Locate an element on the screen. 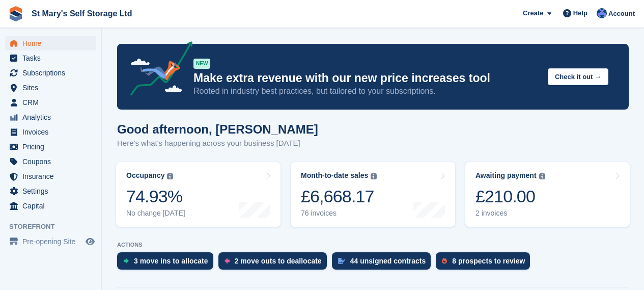 This screenshot has height=290, width=644. span: Subscriptions is located at coordinates (53, 73).